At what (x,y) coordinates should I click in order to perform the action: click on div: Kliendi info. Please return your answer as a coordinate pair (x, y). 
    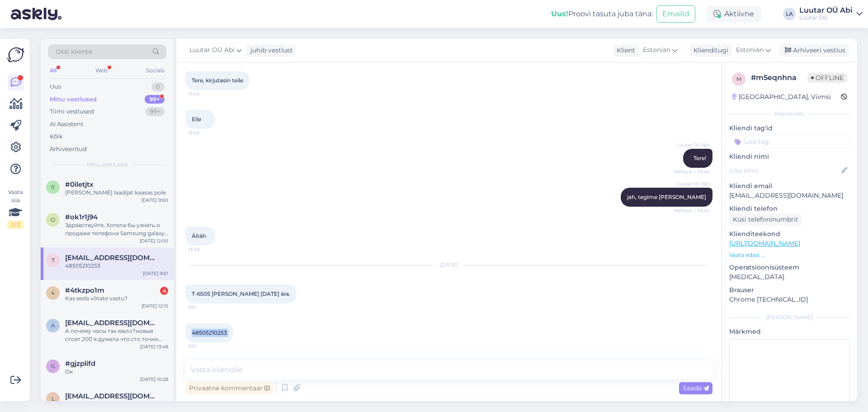
    Looking at the image, I should click on (789, 114).